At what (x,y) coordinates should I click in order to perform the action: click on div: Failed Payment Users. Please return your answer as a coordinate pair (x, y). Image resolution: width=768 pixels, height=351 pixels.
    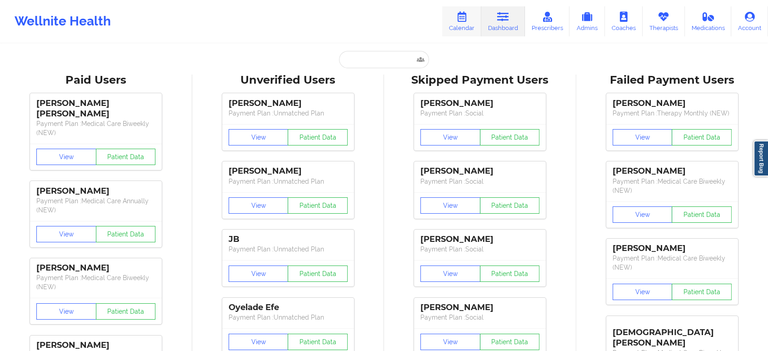
    Looking at the image, I should click on (672, 80).